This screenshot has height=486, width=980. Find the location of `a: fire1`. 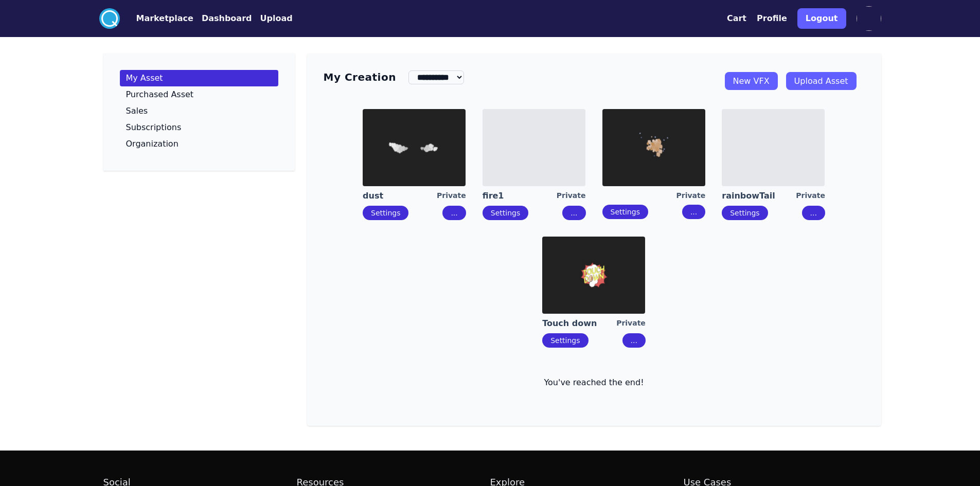

a: fire1 is located at coordinates (519, 196).